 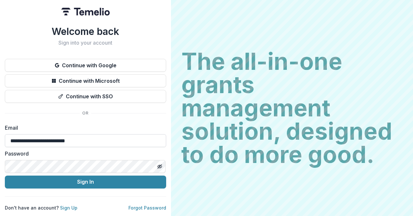 What do you see at coordinates (86, 43) in the screenshot?
I see `h2: Sign into your account` at bounding box center [86, 43].